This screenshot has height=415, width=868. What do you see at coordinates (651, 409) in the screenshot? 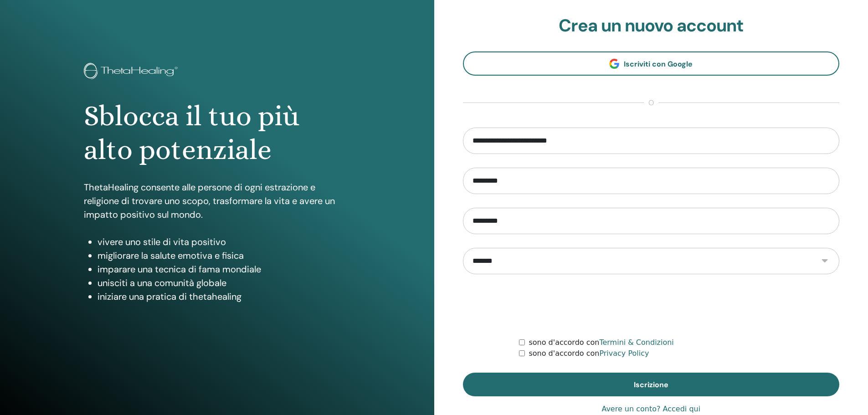
I see `a: Avere un conto? Accedi qui` at bounding box center [651, 409].